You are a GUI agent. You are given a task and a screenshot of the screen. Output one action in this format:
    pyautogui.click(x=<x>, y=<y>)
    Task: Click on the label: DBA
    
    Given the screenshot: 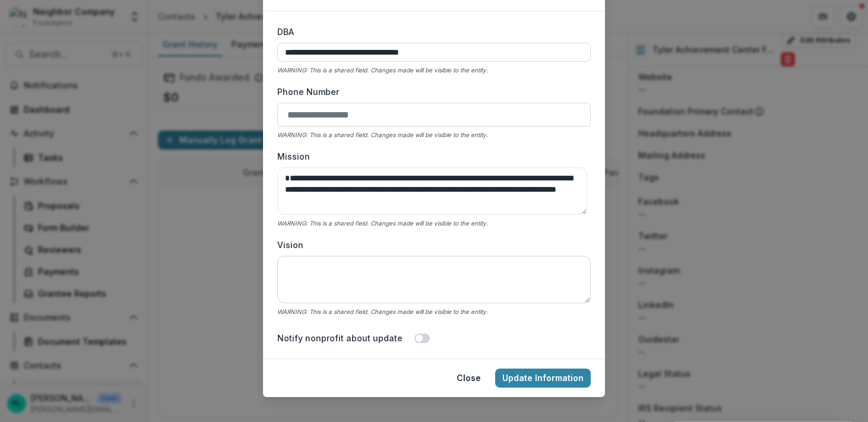 What is the action you would take?
    pyautogui.click(x=430, y=32)
    